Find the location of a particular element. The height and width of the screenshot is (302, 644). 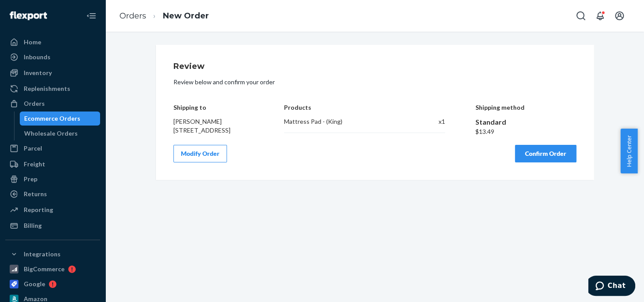

button: Open account menu is located at coordinates (620, 16).